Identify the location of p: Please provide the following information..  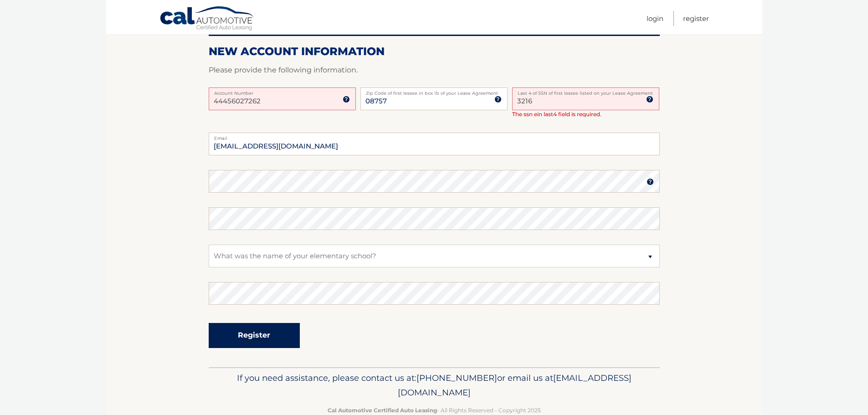
(434, 70).